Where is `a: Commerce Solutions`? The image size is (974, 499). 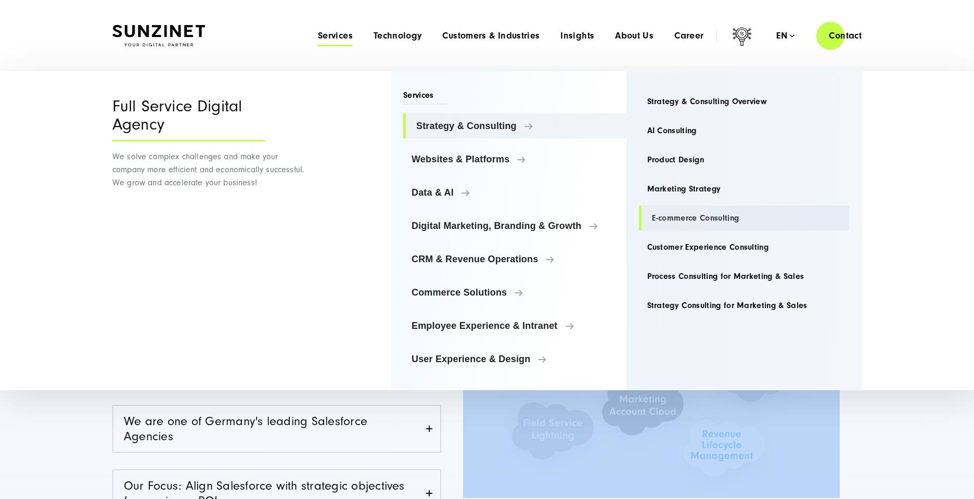 a: Commerce Solutions is located at coordinates (515, 292).